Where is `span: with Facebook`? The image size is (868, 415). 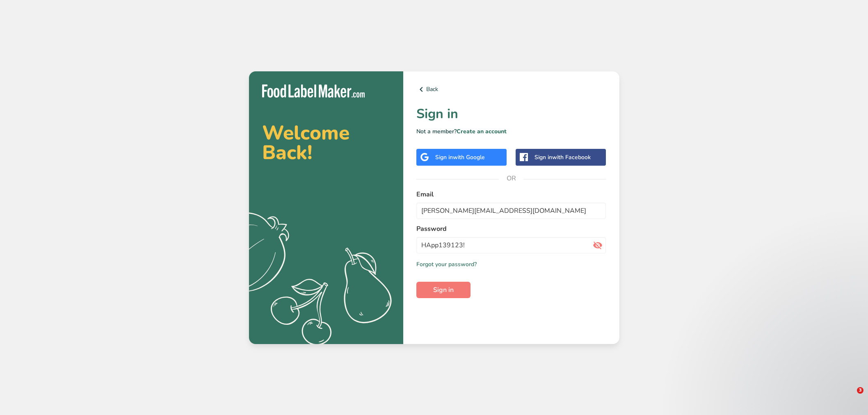 span: with Facebook is located at coordinates (571, 157).